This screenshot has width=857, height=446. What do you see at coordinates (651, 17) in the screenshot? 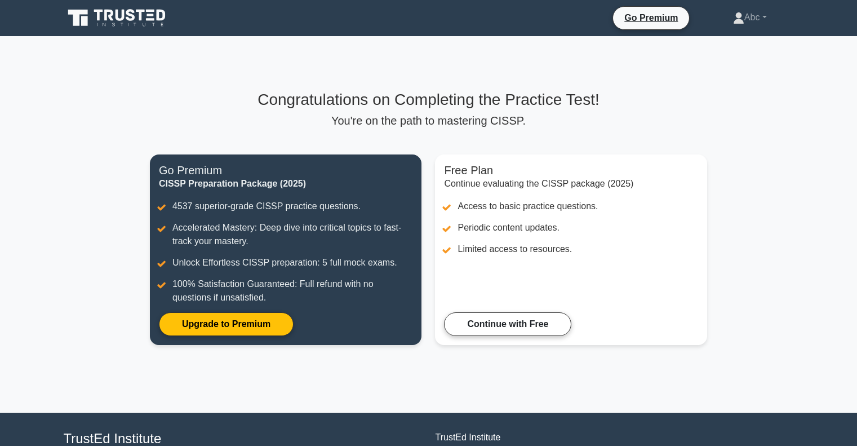
I see `a: Go Premium` at bounding box center [651, 17].